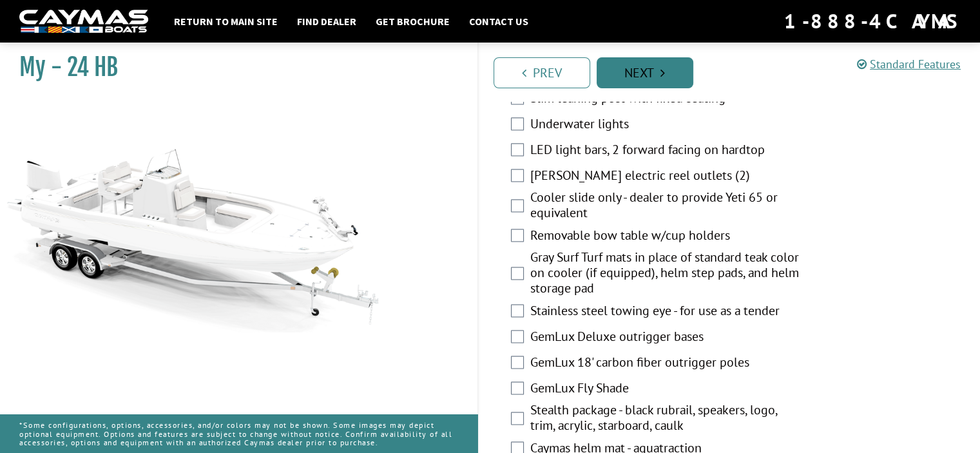 Image resolution: width=980 pixels, height=453 pixels. Describe the element at coordinates (665, 363) in the screenshot. I see `label: GemLux 18' carbon fiber outrigger poles` at that location.